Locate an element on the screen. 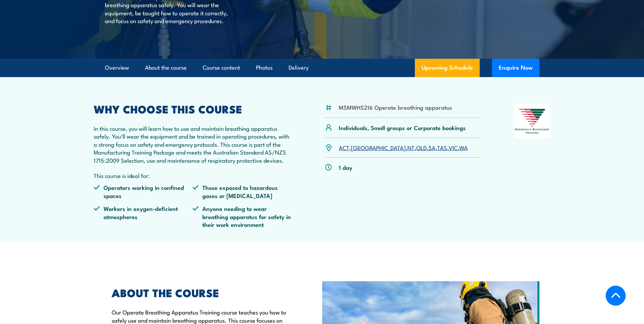 Image resolution: width=644 pixels, height=324 pixels. a: VIC is located at coordinates (453, 147).